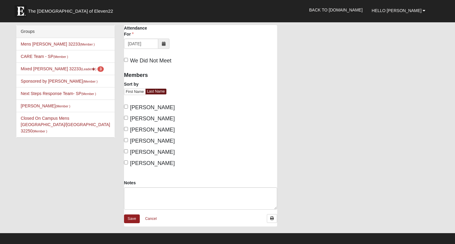 The width and height of the screenshot is (455, 244). I want to click on label: Notes, so click(130, 183).